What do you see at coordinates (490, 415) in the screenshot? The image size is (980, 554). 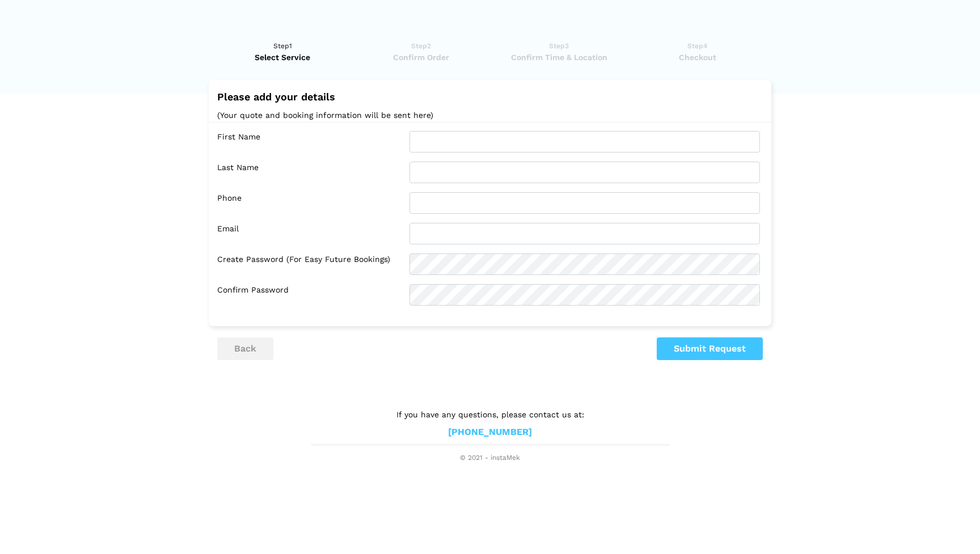 I see `p: If you have any questions, please contact us at:` at bounding box center [490, 415].